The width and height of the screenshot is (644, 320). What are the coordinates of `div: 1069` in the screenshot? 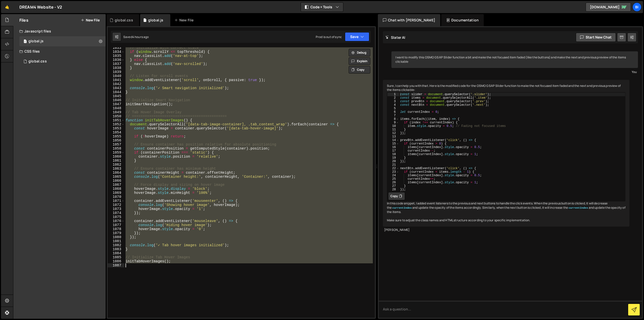 It's located at (116, 193).